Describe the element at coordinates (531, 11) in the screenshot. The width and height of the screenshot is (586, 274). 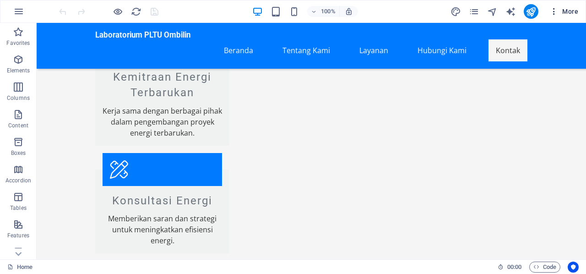
I see `button: publish` at that location.